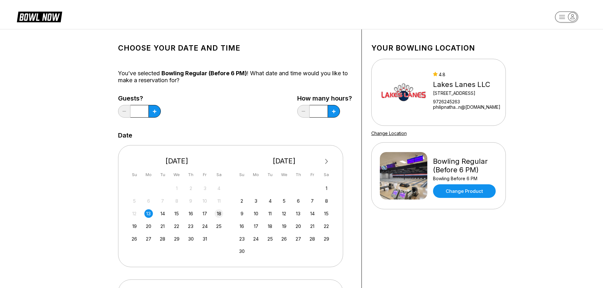 The image size is (603, 288). Describe the element at coordinates (205, 201) in the screenshot. I see `div: Not available Friday, October 10th, 2025` at that location.